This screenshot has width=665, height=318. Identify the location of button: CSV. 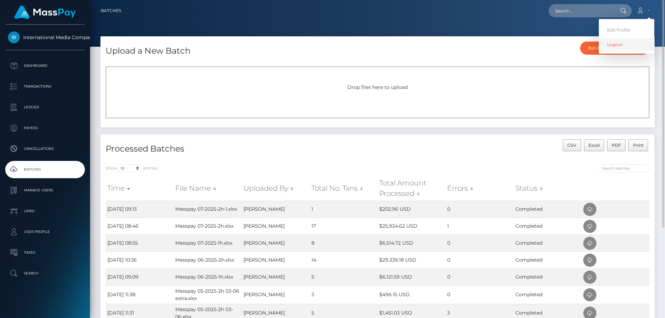
(572, 145).